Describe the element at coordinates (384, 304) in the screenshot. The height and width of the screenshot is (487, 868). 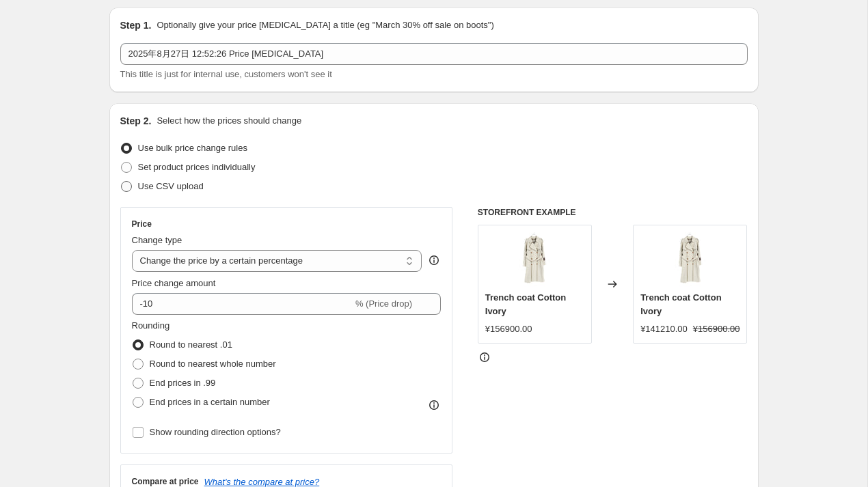
I see `span: % (Price drop)` at that location.